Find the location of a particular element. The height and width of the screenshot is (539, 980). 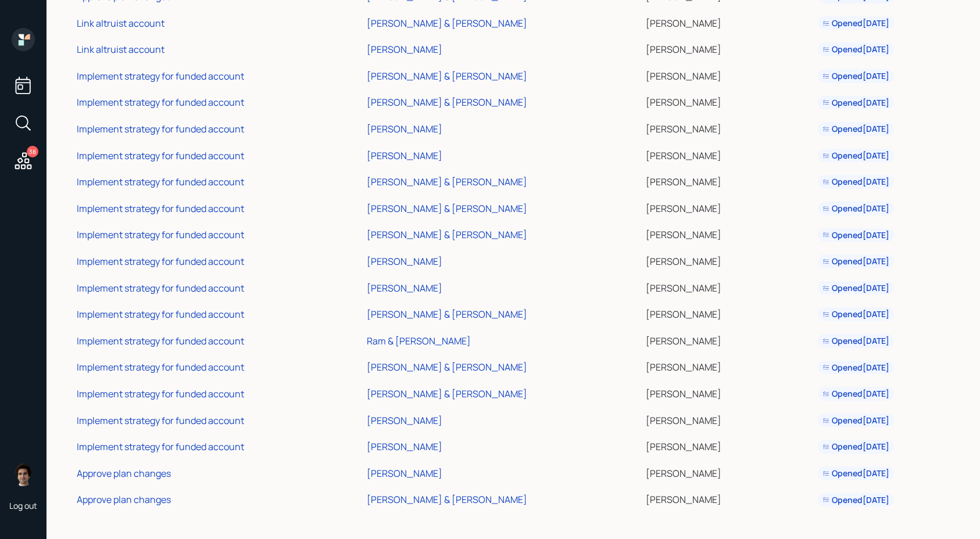

img: harrison-schaefer-headshot-2.png is located at coordinates (23, 474).